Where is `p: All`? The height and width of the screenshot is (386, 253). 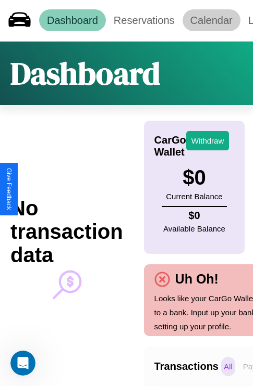 p: All is located at coordinates (228, 367).